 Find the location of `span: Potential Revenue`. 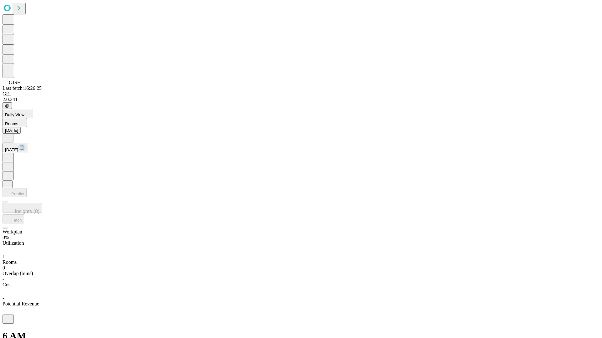

span: Potential Revenue is located at coordinates (21, 304).